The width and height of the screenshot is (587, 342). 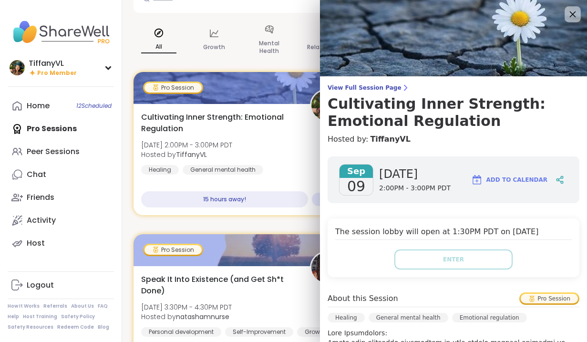 I want to click on span: 2:00PM - 3:00PM PDT, so click(x=415, y=188).